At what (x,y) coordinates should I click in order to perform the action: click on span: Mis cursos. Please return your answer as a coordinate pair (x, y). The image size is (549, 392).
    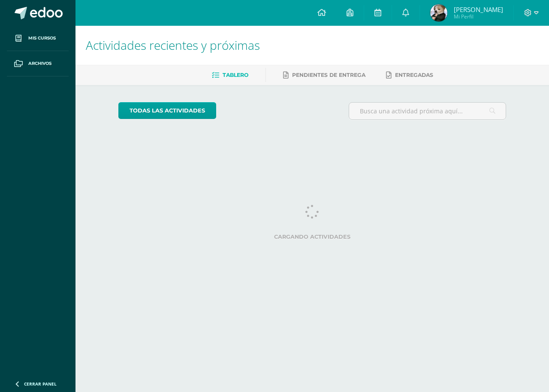
    Looking at the image, I should click on (42, 38).